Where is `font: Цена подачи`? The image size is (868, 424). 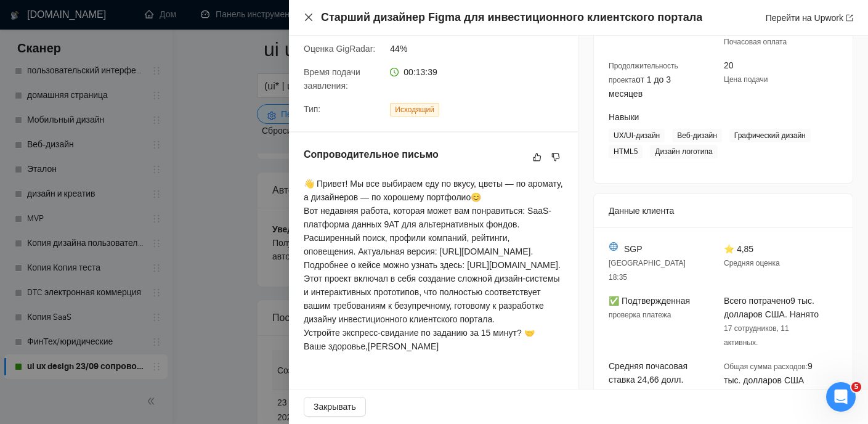
font: Цена подачи is located at coordinates (746, 79).